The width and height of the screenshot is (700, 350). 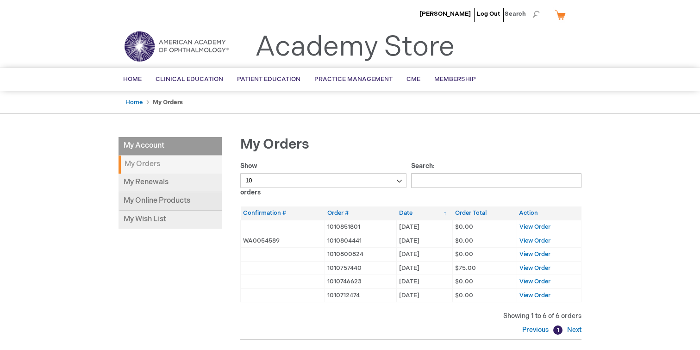 I want to click on a: Previous, so click(x=537, y=330).